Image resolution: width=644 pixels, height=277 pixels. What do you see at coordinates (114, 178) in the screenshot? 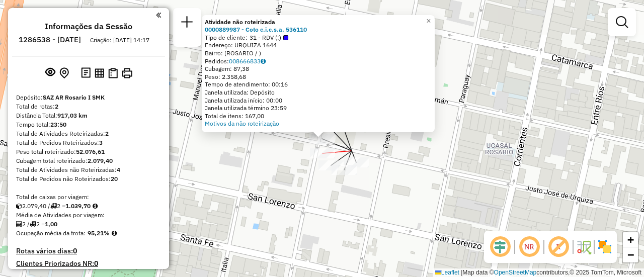
I see `strong: 20` at bounding box center [114, 178].